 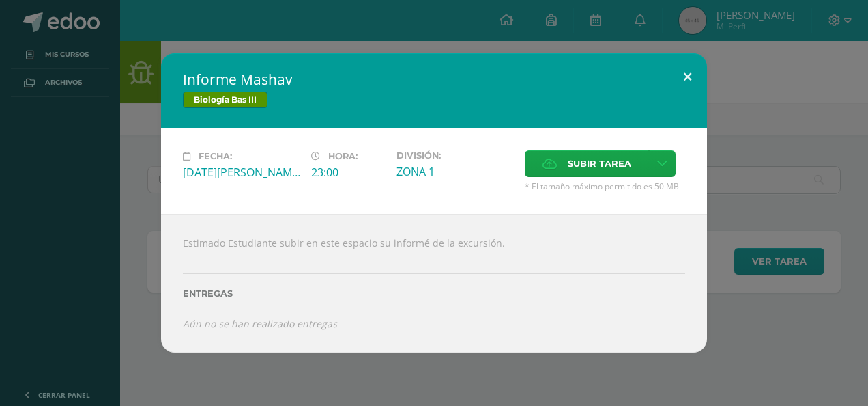 What do you see at coordinates (456, 171) in the screenshot?
I see `div: ZONA 1` at bounding box center [456, 171].